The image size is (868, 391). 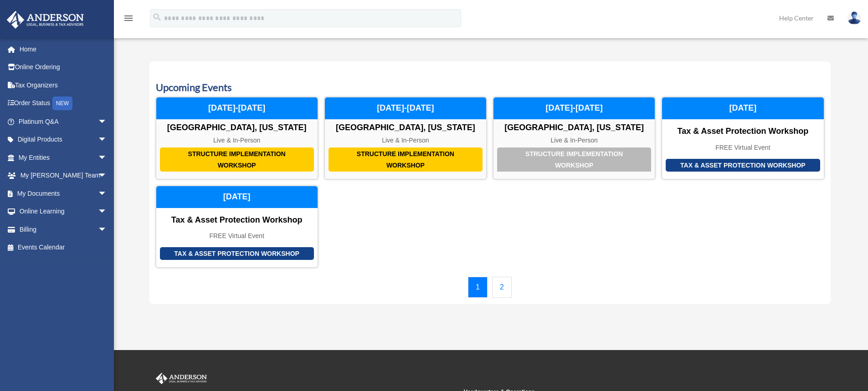 I want to click on a: Order StatusNEW, so click(x=63, y=104).